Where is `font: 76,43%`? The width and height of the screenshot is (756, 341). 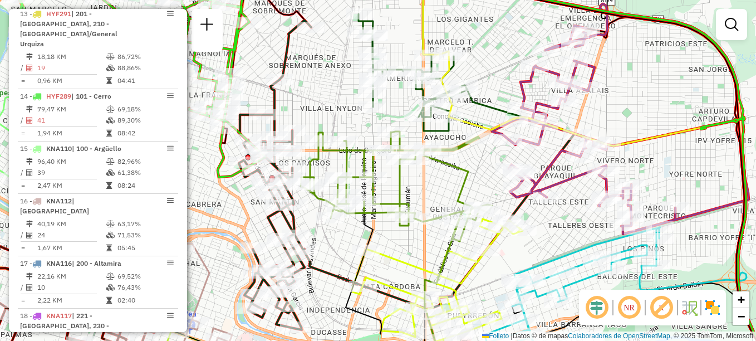 font: 76,43% is located at coordinates (129, 287).